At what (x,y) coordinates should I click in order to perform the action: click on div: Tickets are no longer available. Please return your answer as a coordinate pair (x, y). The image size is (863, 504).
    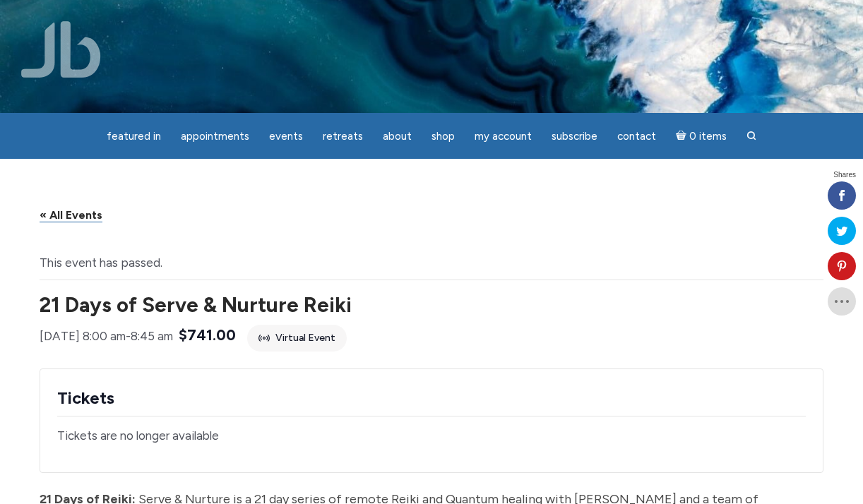
    Looking at the image, I should click on (432, 436).